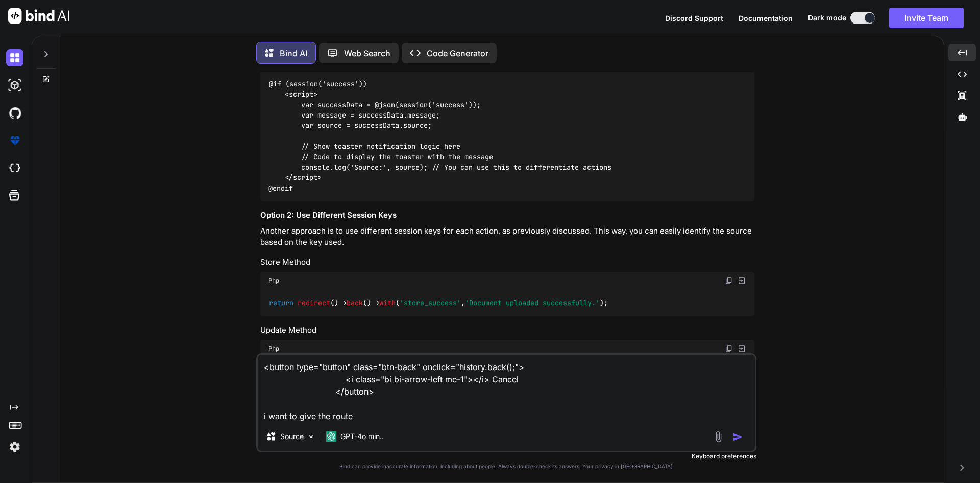  I want to click on span: with, so click(387, 302).